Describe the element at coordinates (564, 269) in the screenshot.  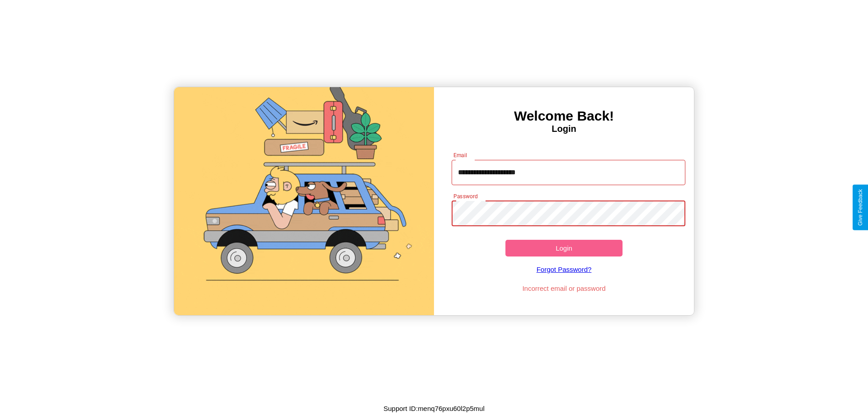
I see `a: Forgot Password?` at that location.